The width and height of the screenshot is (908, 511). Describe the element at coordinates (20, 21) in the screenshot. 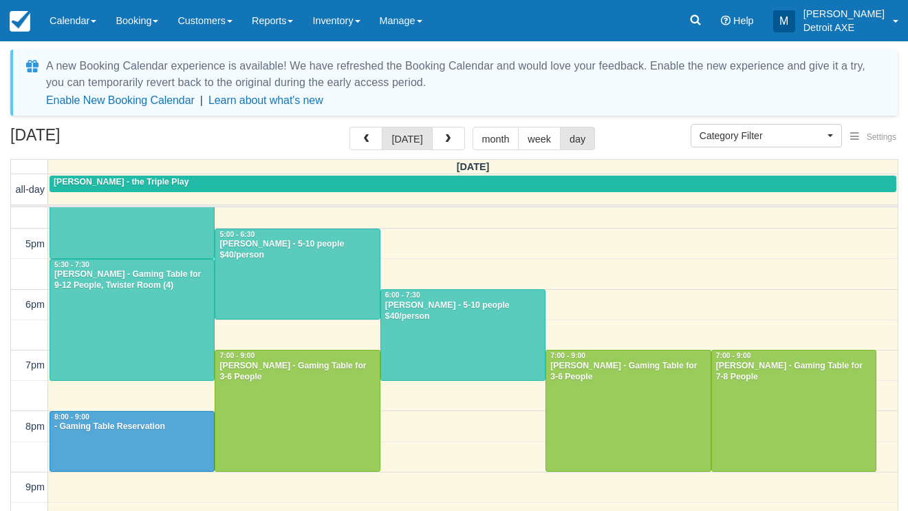

I see `img: checkfront-main-nav-mini-logo.png` at that location.